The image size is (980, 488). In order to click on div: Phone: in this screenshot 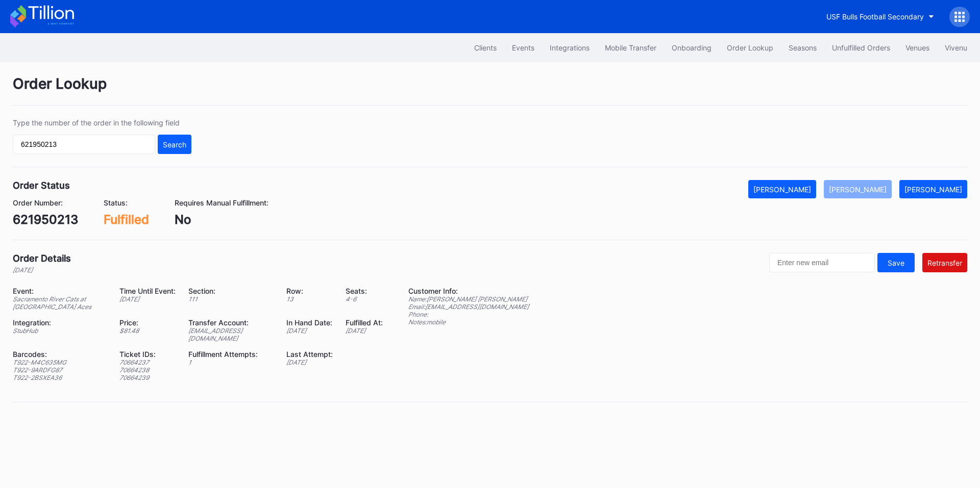, I will do `click(468, 314)`.